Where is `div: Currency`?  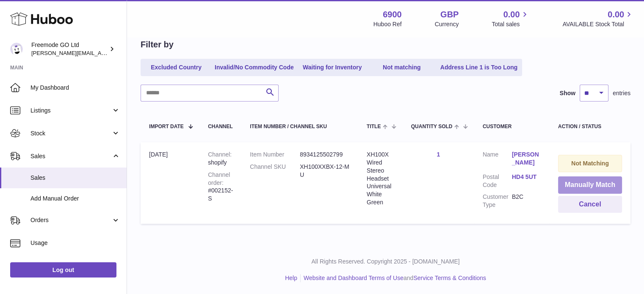
div: Currency is located at coordinates (446, 24).